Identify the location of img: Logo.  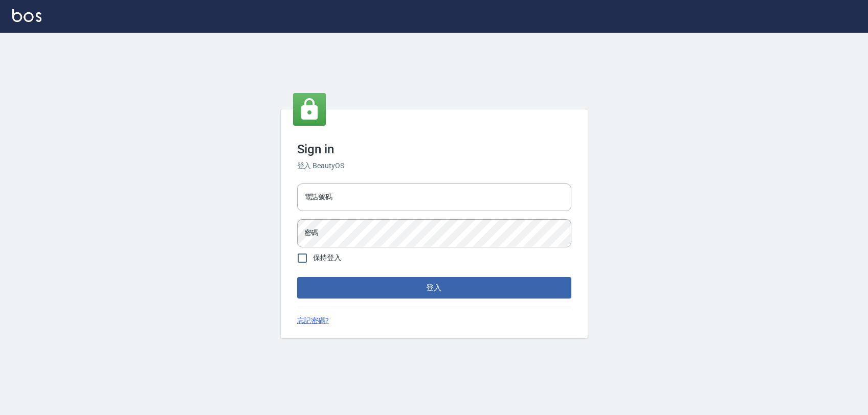
(27, 15).